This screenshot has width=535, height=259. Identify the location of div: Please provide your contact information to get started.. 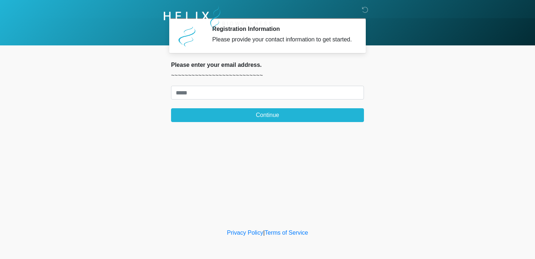
(282, 40).